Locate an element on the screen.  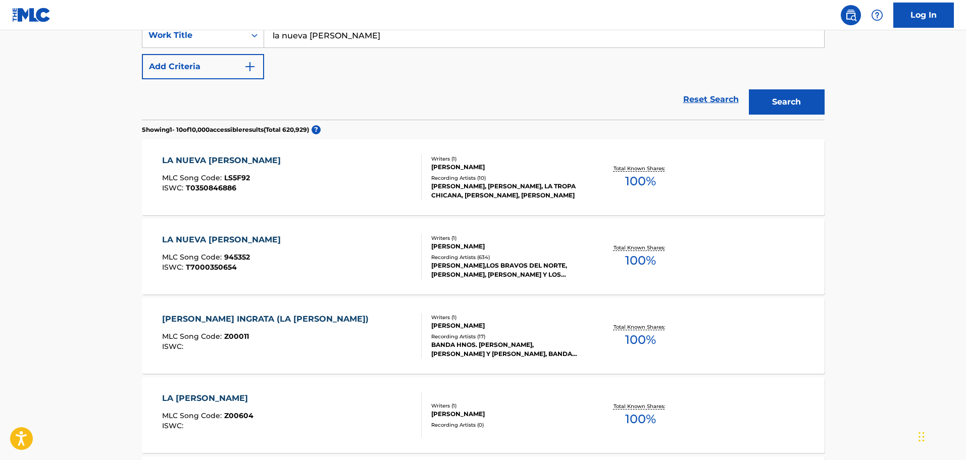
div: Recording Artists ( 634 ) is located at coordinates (508, 257).